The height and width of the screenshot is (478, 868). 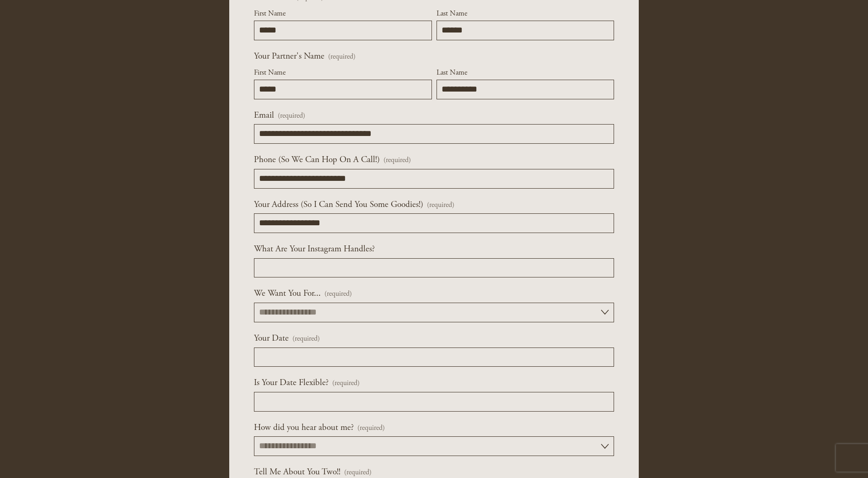 What do you see at coordinates (272, 338) in the screenshot?
I see `span: Your Date` at bounding box center [272, 338].